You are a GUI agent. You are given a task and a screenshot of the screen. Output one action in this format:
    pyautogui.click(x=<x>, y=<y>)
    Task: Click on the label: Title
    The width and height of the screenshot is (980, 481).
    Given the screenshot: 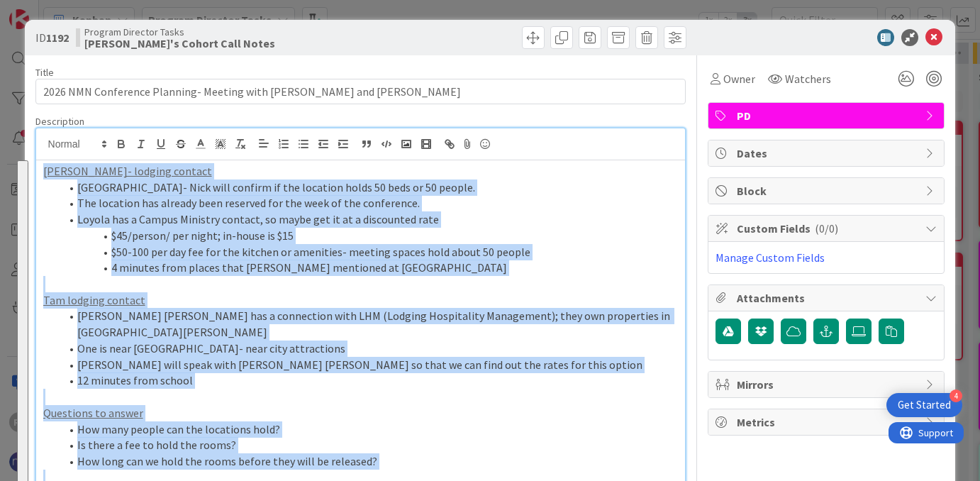 What is the action you would take?
    pyautogui.click(x=45, y=72)
    